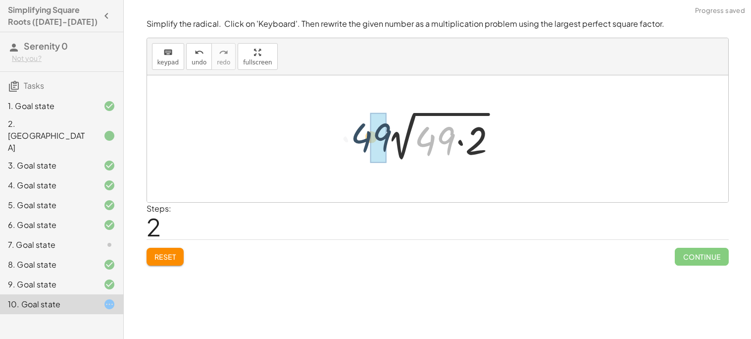 This screenshot has height=339, width=751. Describe the element at coordinates (168, 56) in the screenshot. I see `button: keyboardkeypad` at that location.